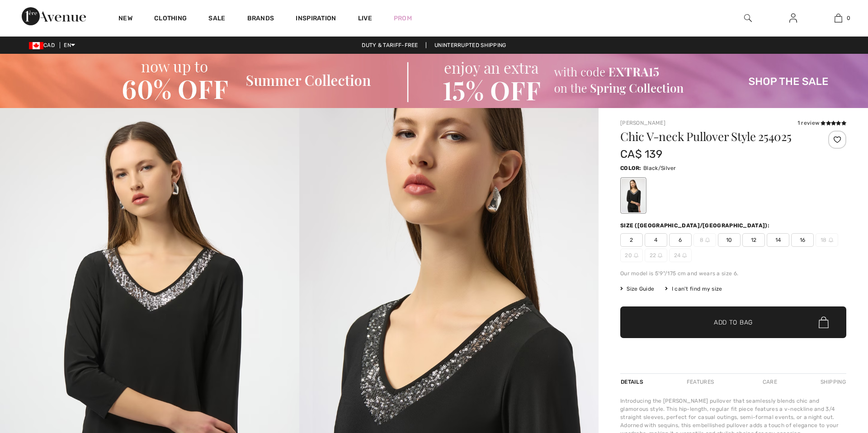  What do you see at coordinates (315, 19) in the screenshot?
I see `span: Inspiration` at bounding box center [315, 19].